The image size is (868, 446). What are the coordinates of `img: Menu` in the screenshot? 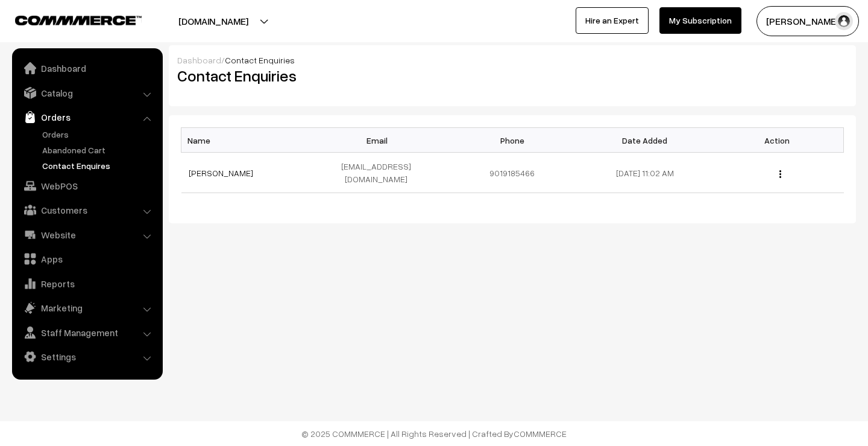 It's located at (780, 174).